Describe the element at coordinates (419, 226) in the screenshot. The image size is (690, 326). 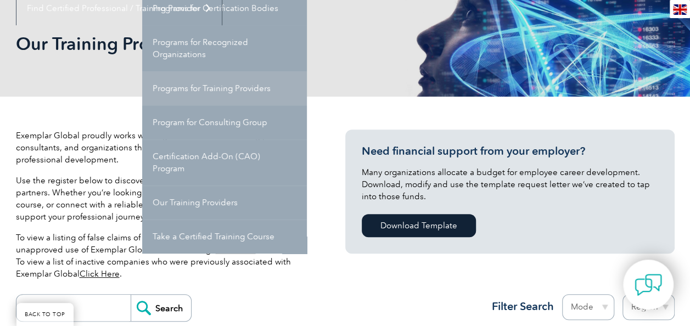
I see `a: Download Template` at that location.